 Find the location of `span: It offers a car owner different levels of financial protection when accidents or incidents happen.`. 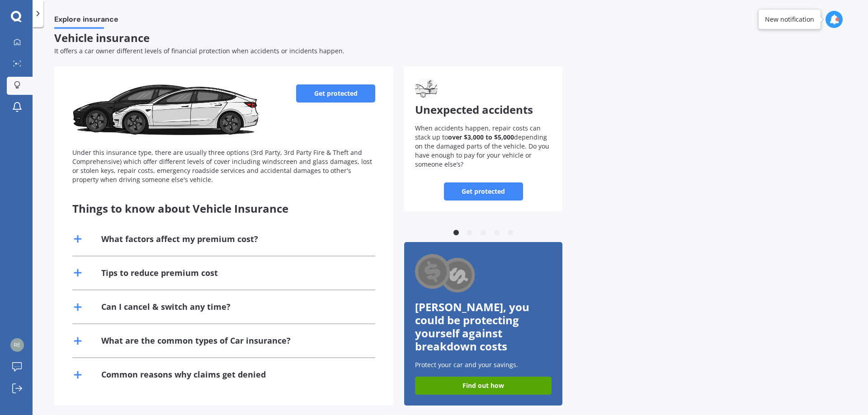

span: It offers a car owner different levels of financial protection when accidents or incidents happen. is located at coordinates (199, 50).